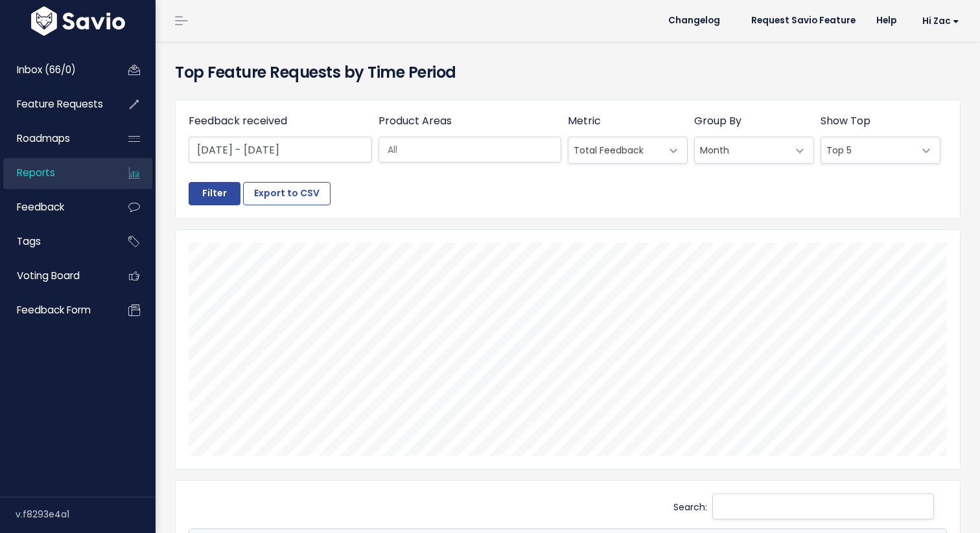  What do you see at coordinates (36, 173) in the screenshot?
I see `span: Reports` at bounding box center [36, 173].